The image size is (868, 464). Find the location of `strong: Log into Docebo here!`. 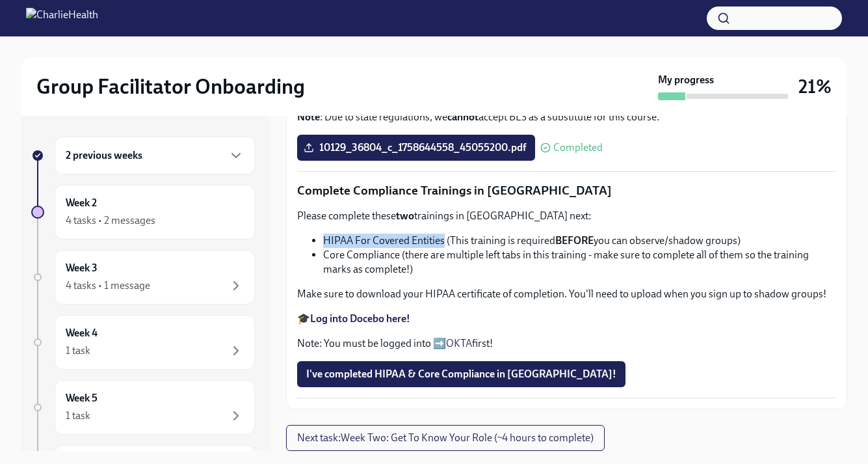

strong: Log into Docebo here! is located at coordinates (360, 318).